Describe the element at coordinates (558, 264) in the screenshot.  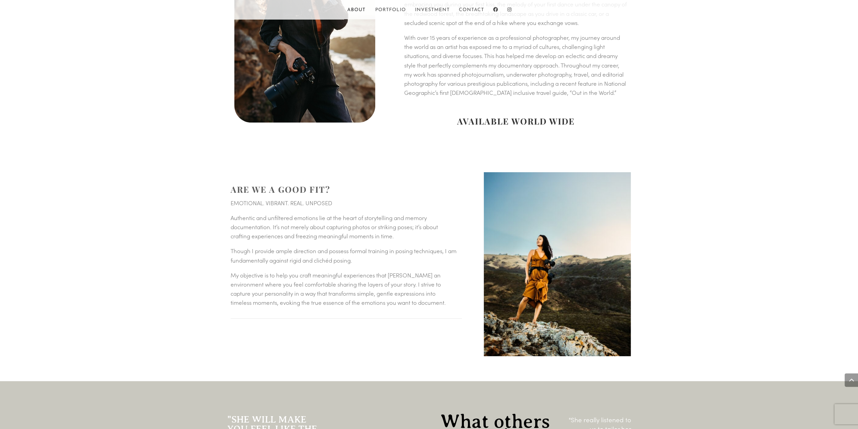
I see `img: Big Sur photographer` at that location.